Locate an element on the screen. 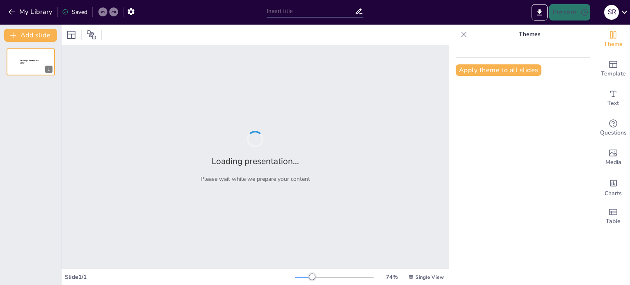 The image size is (630, 285). div: Add text boxes is located at coordinates (613, 98).